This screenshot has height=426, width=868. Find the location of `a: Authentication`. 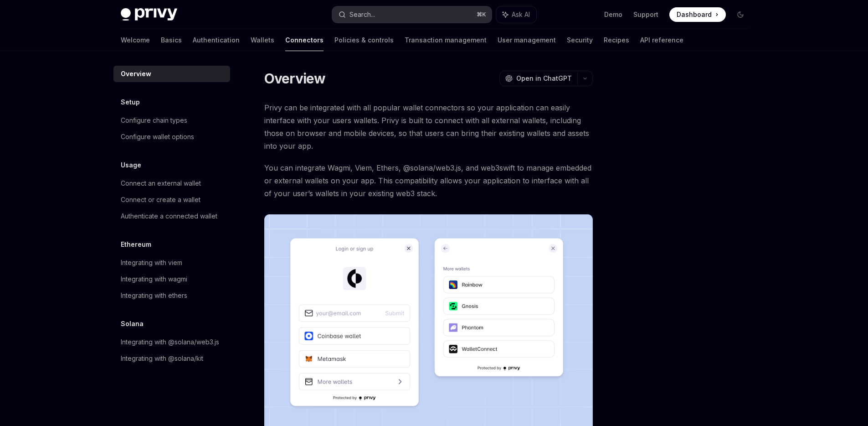

a: Authentication is located at coordinates (216, 40).